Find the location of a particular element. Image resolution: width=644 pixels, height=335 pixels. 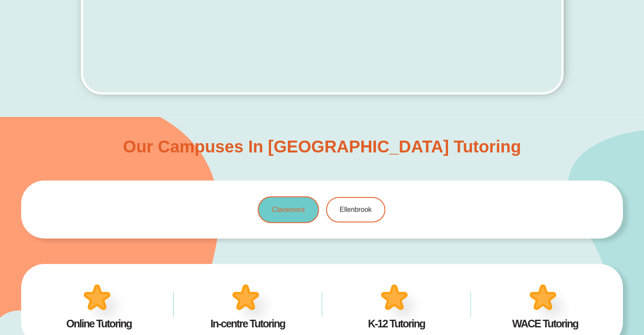

h4: WACE Tutoring is located at coordinates (544, 323).